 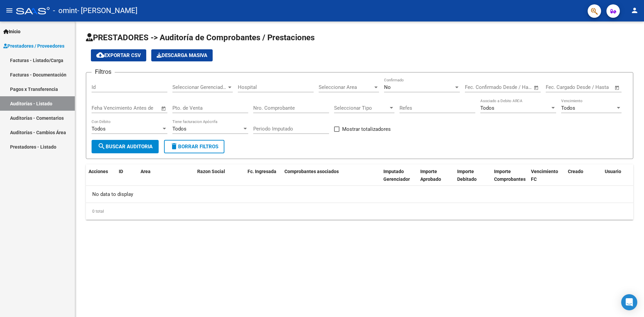 I want to click on span: Mostrar totalizadores, so click(x=366, y=129).